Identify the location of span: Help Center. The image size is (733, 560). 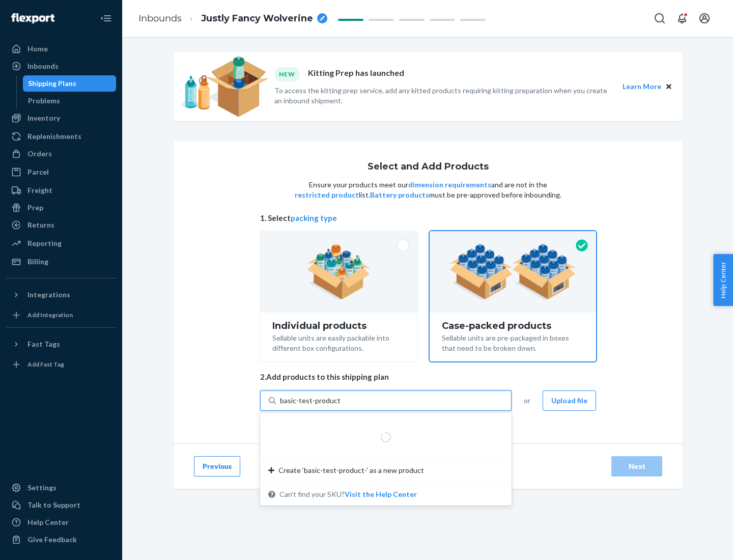
(723, 280).